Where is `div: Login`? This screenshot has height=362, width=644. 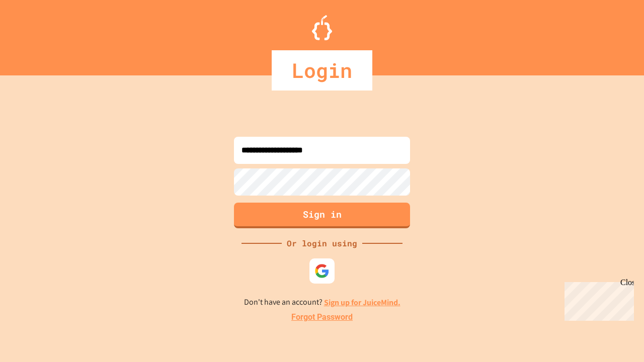
div: Login is located at coordinates (322, 70).